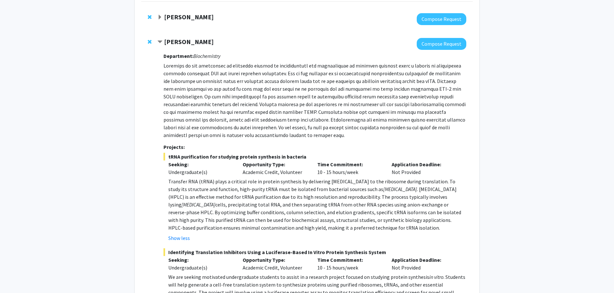 Image resolution: width=614 pixels, height=293 pixels. What do you see at coordinates (179, 238) in the screenshot?
I see `button: Show less` at bounding box center [179, 238].